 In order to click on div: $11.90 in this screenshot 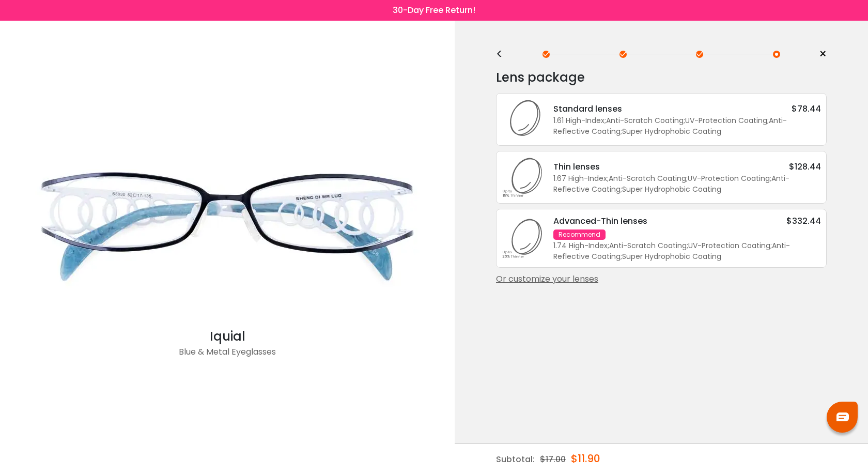, I will do `click(585, 458)`.